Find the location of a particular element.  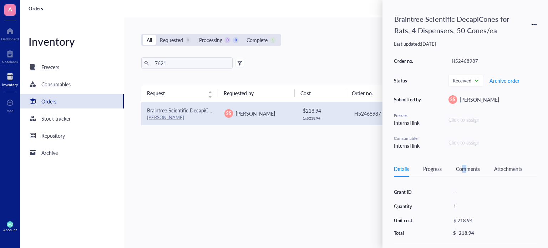

div: Submitted by is located at coordinates (408, 100).